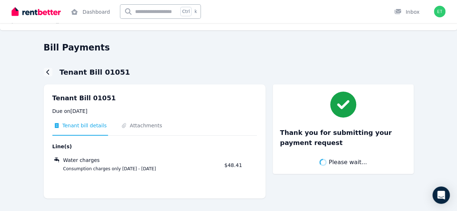 The width and height of the screenshot is (457, 211). What do you see at coordinates (233, 166) in the screenshot?
I see `span: $48.41` at bounding box center [233, 166].